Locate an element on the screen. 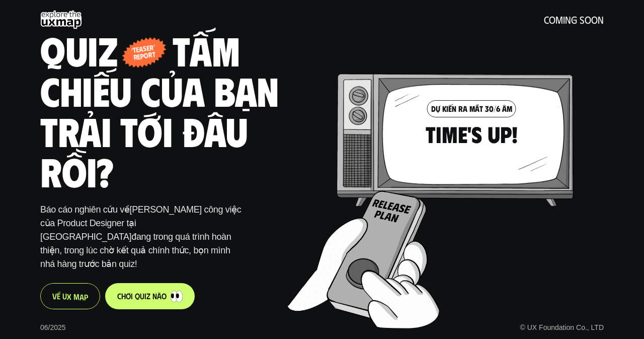  p: report is located at coordinates (144, 56).